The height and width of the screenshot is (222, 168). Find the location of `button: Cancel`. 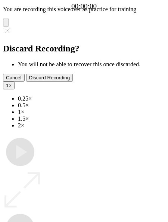

button: Cancel is located at coordinates (14, 78).